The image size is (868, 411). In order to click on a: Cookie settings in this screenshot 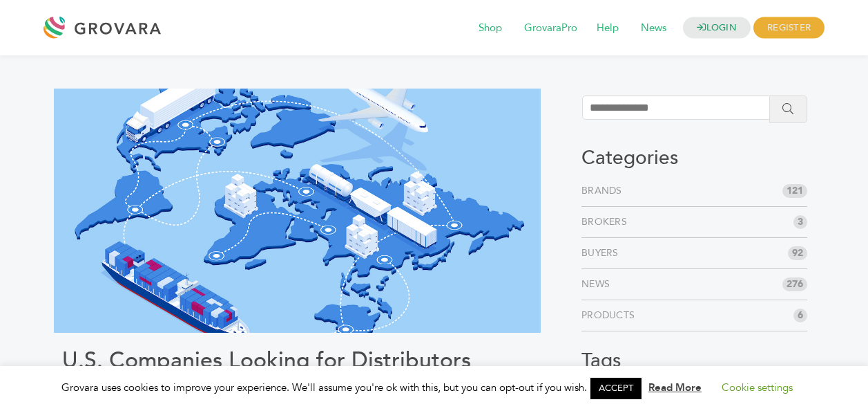, I will do `click(757, 388)`.